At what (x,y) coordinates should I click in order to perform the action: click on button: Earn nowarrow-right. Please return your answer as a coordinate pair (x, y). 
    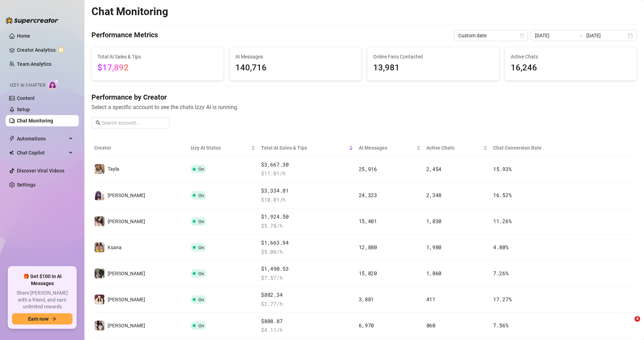
    Looking at the image, I should click on (42, 319).